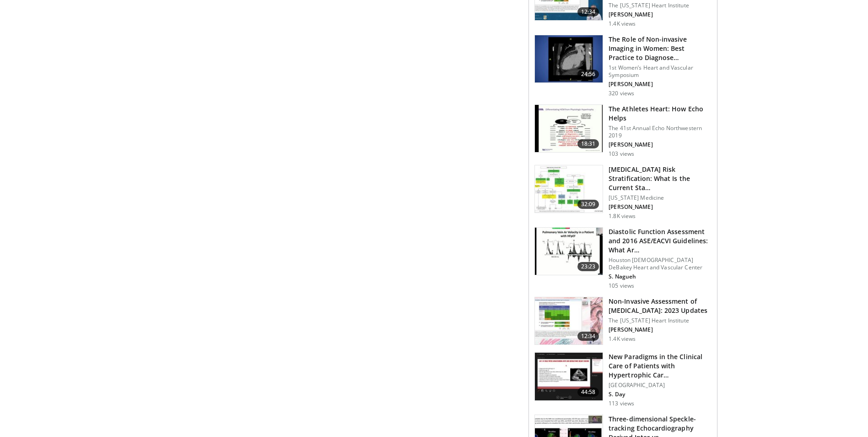  What do you see at coordinates (623, 66) in the screenshot?
I see `a: 24:56 The Role of Non-invasive Imaging in Women: Best Practice to Diagnose… 1st Women’s Heart and...` at bounding box center [623, 66].